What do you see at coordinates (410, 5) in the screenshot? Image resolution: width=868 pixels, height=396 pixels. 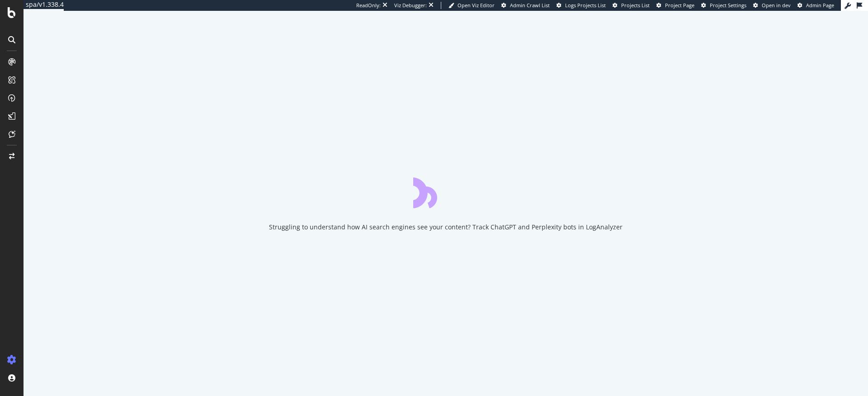 I see `div: Viz Debugger:` at bounding box center [410, 5].